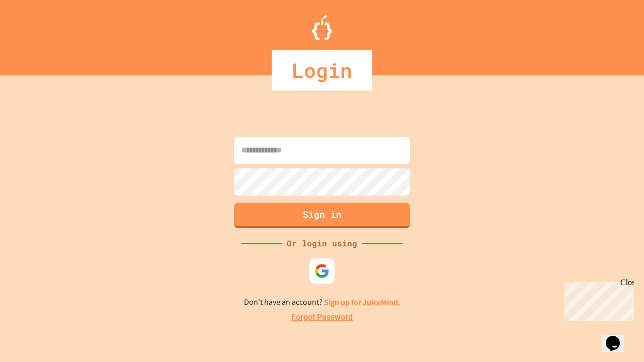 This screenshot has width=644, height=362. What do you see at coordinates (322, 70) in the screenshot?
I see `div: Login` at bounding box center [322, 70].